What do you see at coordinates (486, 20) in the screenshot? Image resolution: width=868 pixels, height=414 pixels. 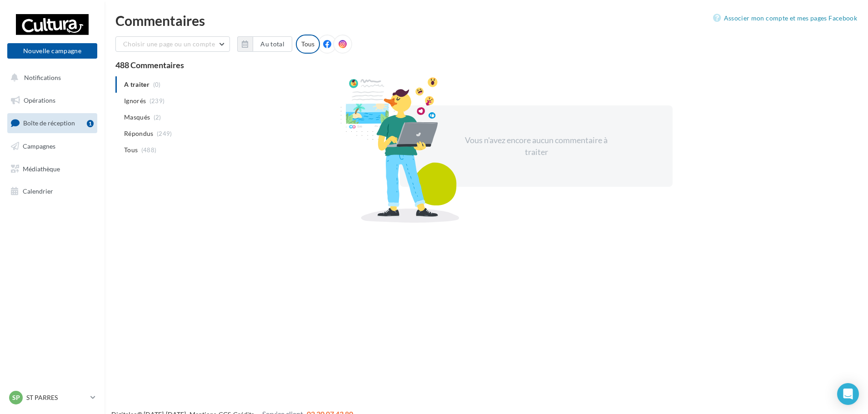 I see `div: Commentaires` at bounding box center [486, 20].